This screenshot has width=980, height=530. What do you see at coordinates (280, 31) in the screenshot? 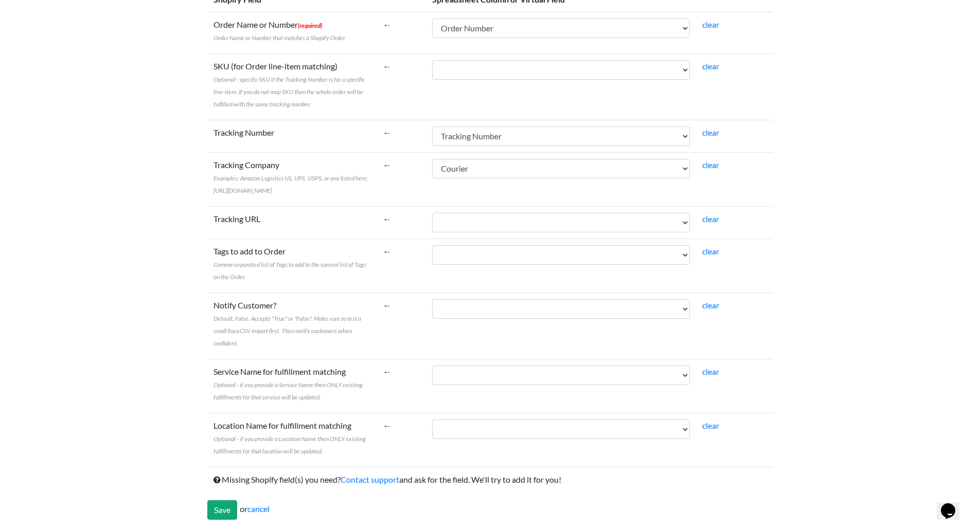
I see `label: Order Name or Number` at bounding box center [280, 31].